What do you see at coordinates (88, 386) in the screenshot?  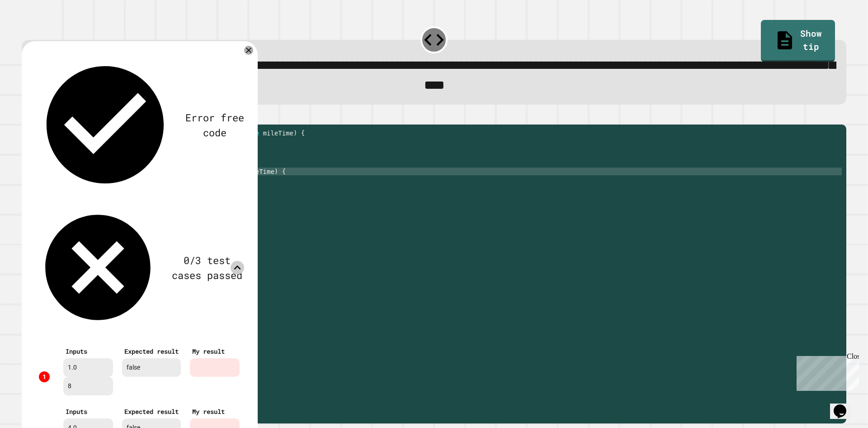 I see `div: 8` at bounding box center [88, 386].